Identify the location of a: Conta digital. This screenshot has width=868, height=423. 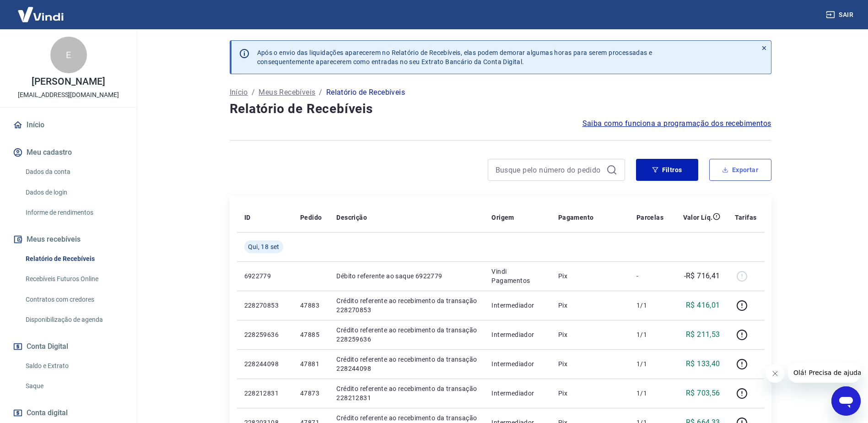
(68, 413).